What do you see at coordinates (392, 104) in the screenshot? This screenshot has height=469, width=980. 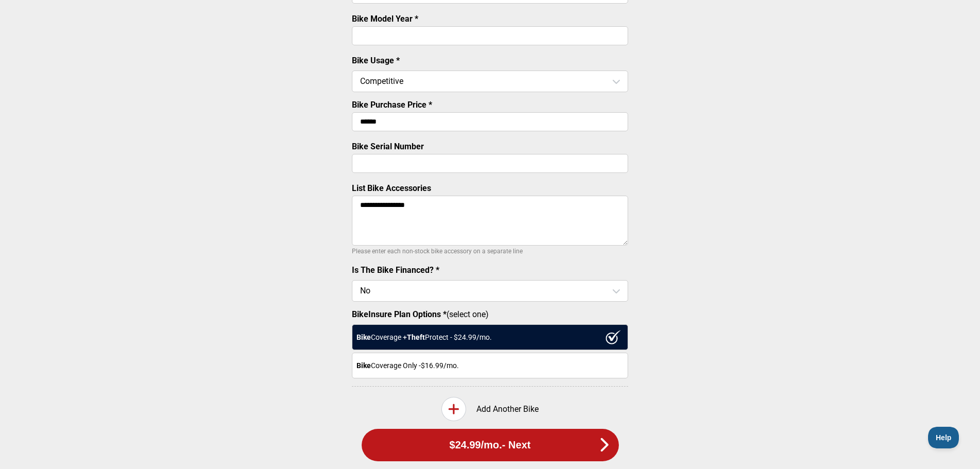 I see `label: Bike Purchase Price *` at bounding box center [392, 104].